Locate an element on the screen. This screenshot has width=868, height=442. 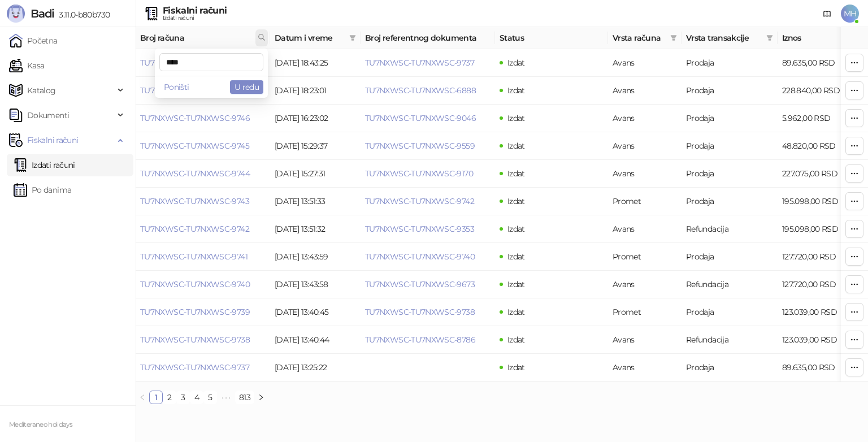
li: Sledeća strana is located at coordinates (261, 398).